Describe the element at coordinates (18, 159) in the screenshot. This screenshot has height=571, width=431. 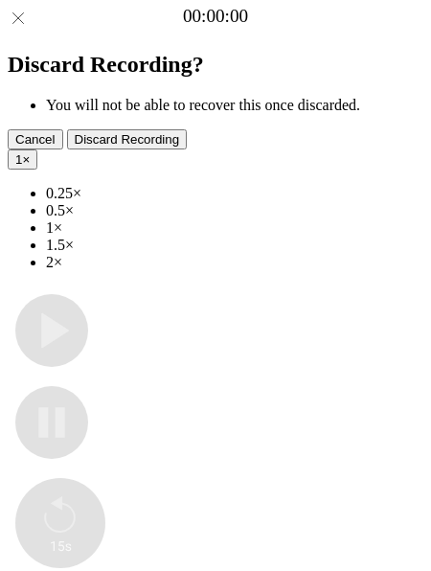
I see `span: 1` at that location.